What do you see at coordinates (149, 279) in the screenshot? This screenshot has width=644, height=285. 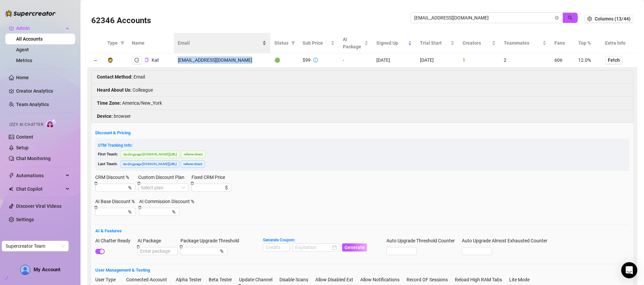 I see `label: Connected Account` at bounding box center [149, 279].